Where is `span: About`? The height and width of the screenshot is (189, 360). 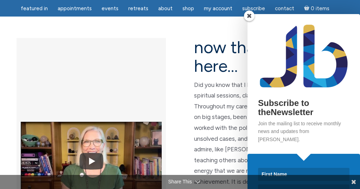 span: About is located at coordinates (165, 8).